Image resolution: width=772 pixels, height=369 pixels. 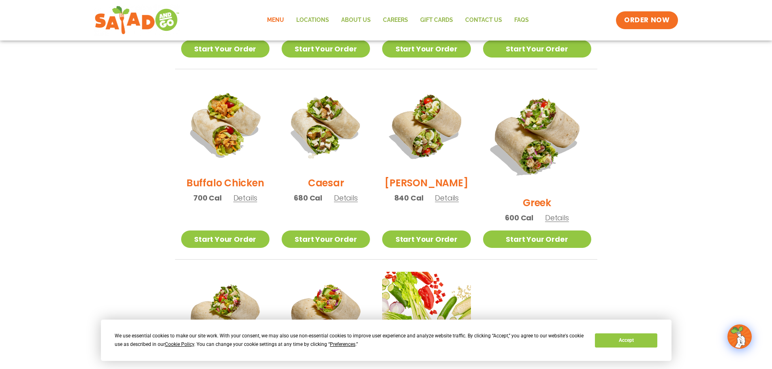 What do you see at coordinates (426, 126) in the screenshot?
I see `img: Product photo for Cobb Wrap` at bounding box center [426, 126].